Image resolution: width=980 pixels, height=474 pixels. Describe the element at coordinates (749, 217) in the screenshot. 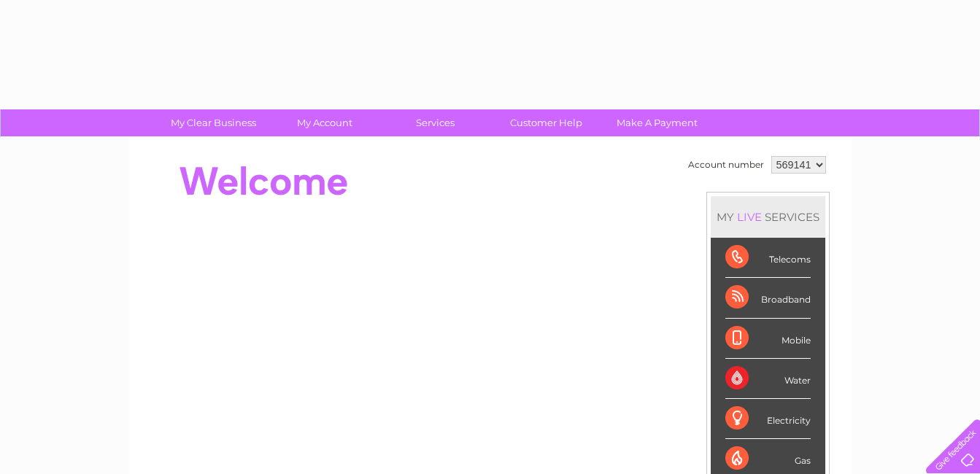

I see `div: LIVE` at that location.